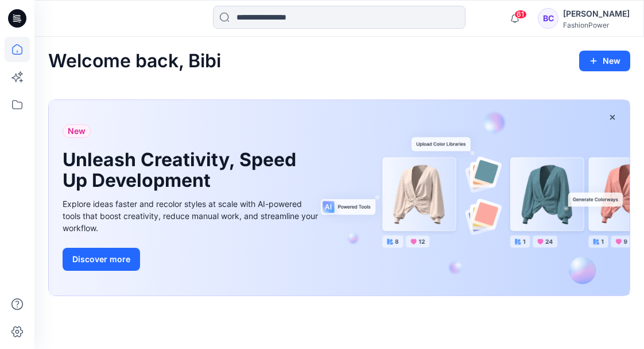 This screenshot has width=644, height=349. I want to click on button: New, so click(605, 61).